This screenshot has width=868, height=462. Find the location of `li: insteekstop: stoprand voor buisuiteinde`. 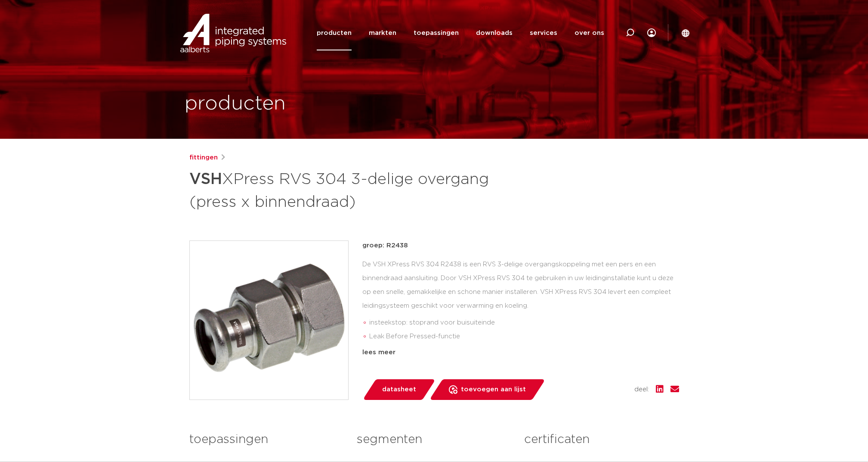

li: insteekstop: stoprand voor buisuiteinde is located at coordinates (524, 322).